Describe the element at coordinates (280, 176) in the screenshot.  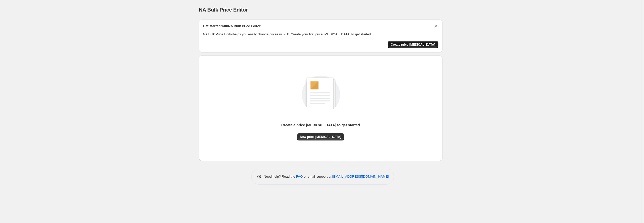
I see `span: Need help? Read the` at that location.